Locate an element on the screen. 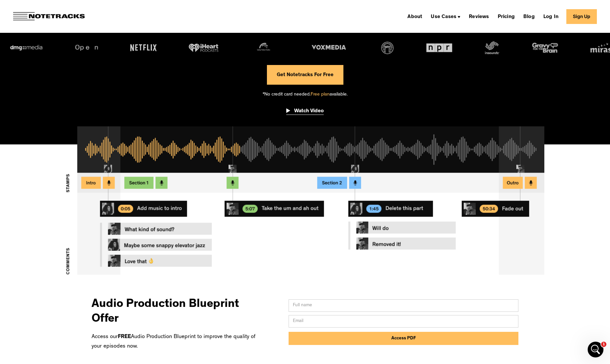 The width and height of the screenshot is (610, 364). div: Watch Video is located at coordinates (309, 111).